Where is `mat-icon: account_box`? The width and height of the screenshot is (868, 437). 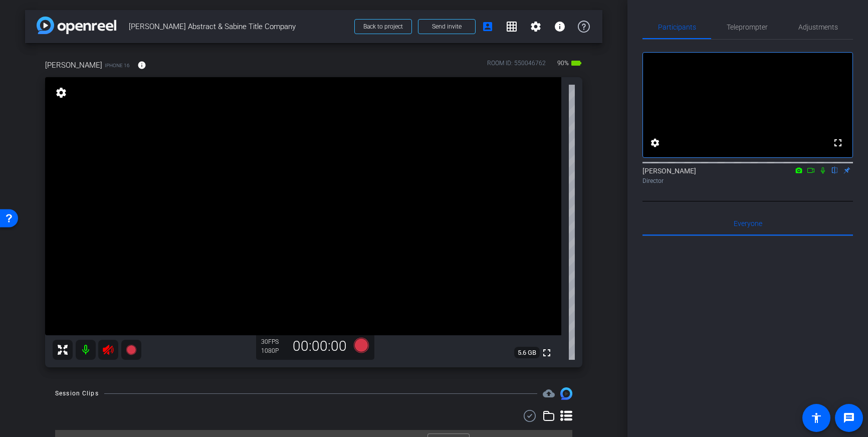 mat-icon: account_box is located at coordinates (487, 27).